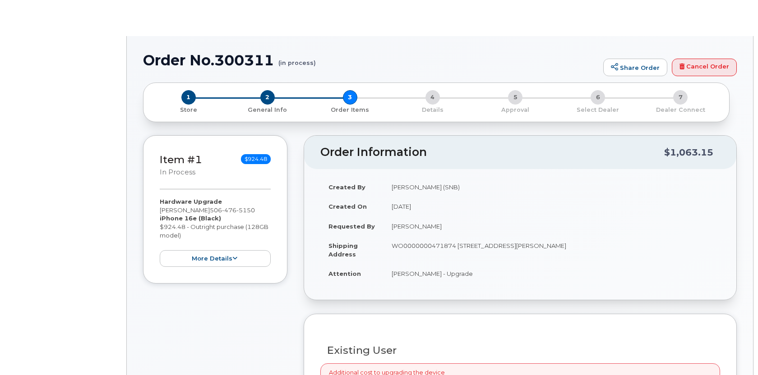  I want to click on strong: Created By, so click(347, 187).